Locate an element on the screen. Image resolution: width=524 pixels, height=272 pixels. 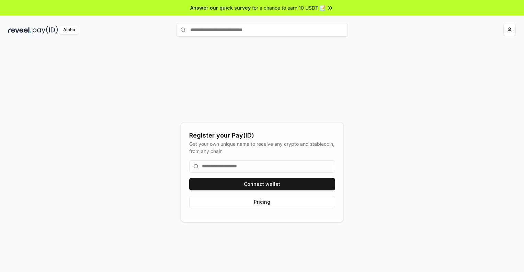
span: for a chance to earn 10 USDT 📝 is located at coordinates (289, 8).